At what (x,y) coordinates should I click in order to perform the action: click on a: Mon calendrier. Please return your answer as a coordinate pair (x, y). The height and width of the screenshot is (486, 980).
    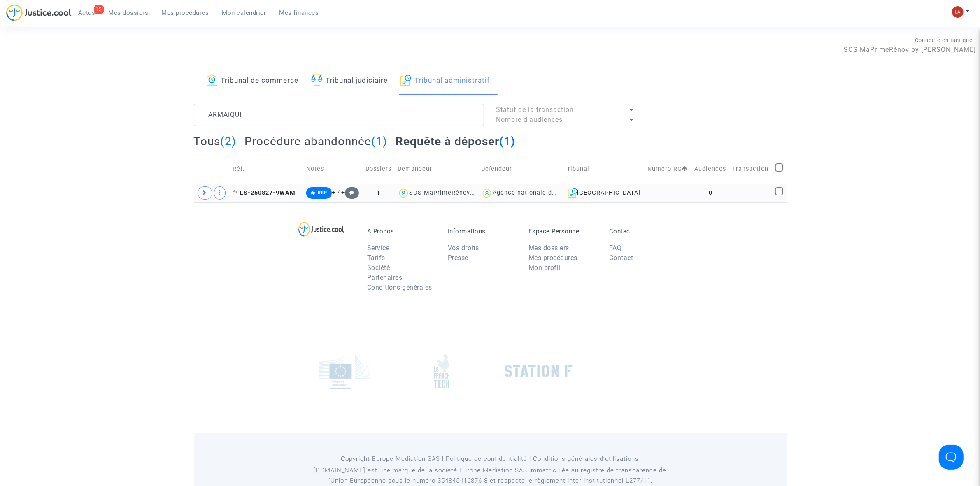
    Looking at the image, I should click on (244, 12).